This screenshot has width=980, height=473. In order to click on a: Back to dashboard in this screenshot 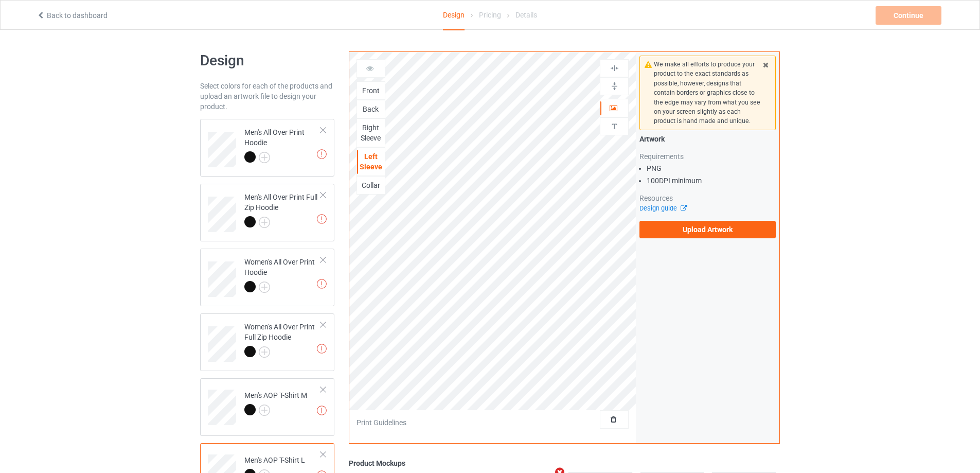, I will do `click(72, 16)`.